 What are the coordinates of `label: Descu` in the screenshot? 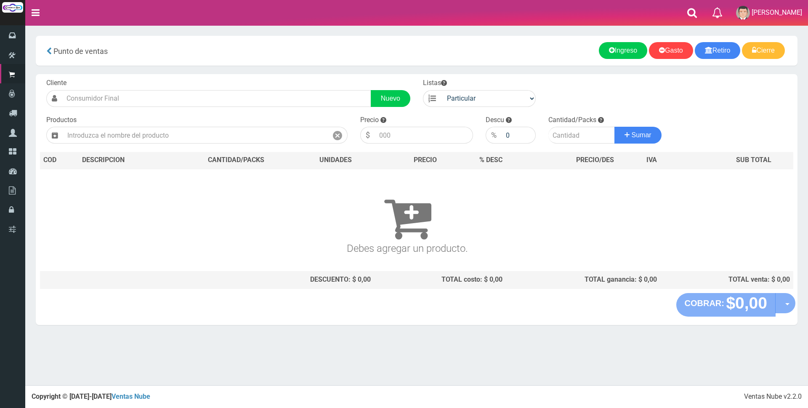 It's located at (495, 120).